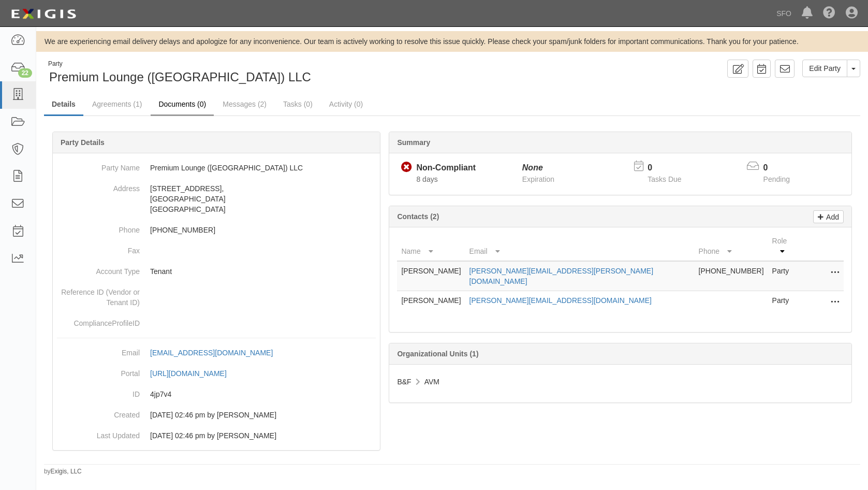 The height and width of the screenshot is (490, 868). I want to click on dt: Last Updated, so click(98, 433).